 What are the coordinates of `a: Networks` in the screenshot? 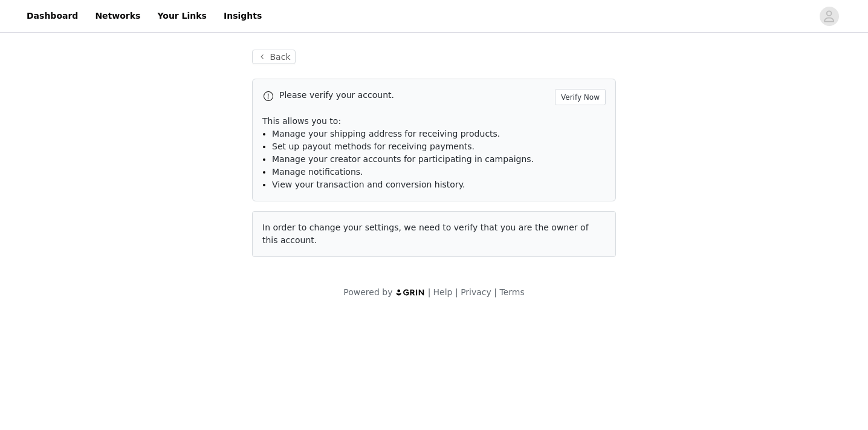 It's located at (117, 15).